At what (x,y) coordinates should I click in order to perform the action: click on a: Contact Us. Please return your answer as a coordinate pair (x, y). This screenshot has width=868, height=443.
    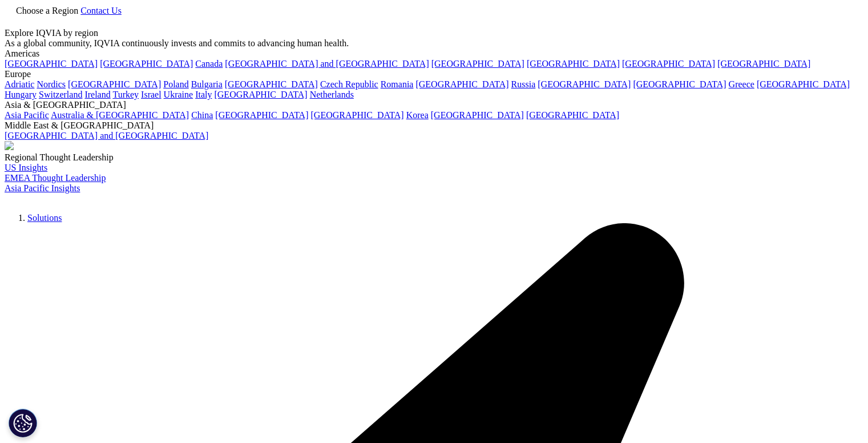
    Looking at the image, I should click on (101, 11).